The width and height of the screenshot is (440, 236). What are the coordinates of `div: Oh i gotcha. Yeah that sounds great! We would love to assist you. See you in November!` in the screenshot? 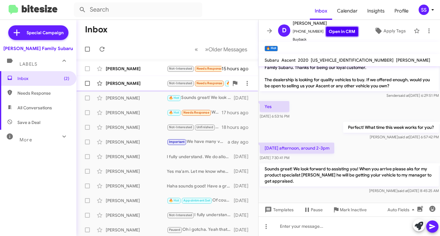 It's located at (200, 230).